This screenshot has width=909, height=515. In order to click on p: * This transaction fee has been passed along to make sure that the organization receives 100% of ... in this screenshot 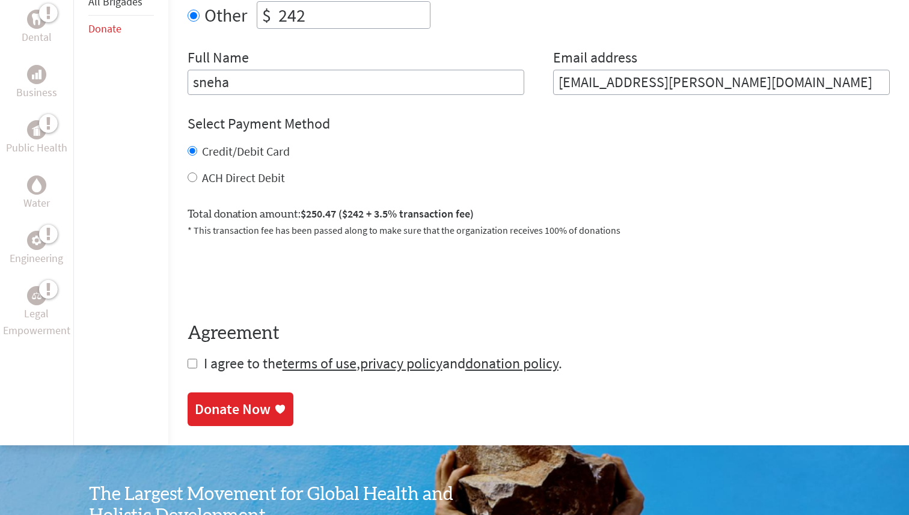, I will do `click(539, 230)`.